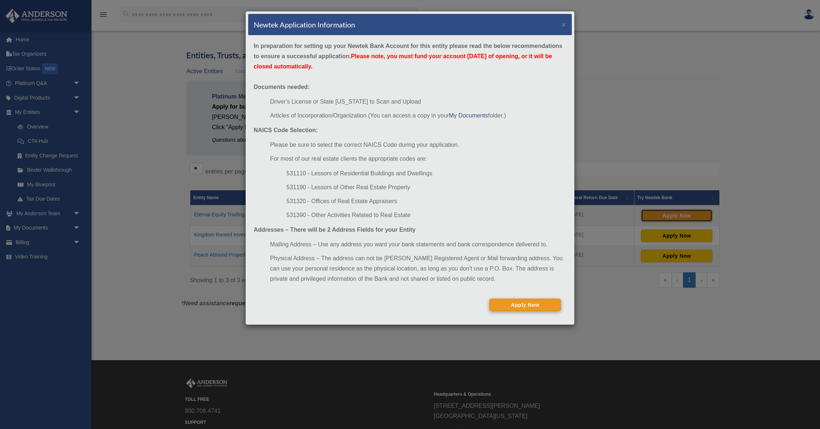 The height and width of the screenshot is (429, 820). What do you see at coordinates (335, 230) in the screenshot?
I see `strong: Addresses – There will be 2 Address Fields for your Entity` at bounding box center [335, 230].